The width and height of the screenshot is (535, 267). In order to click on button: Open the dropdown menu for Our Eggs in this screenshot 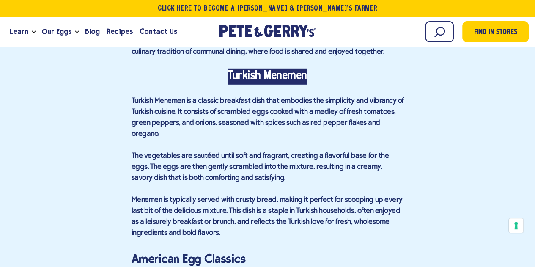, I will do `click(77, 32)`.